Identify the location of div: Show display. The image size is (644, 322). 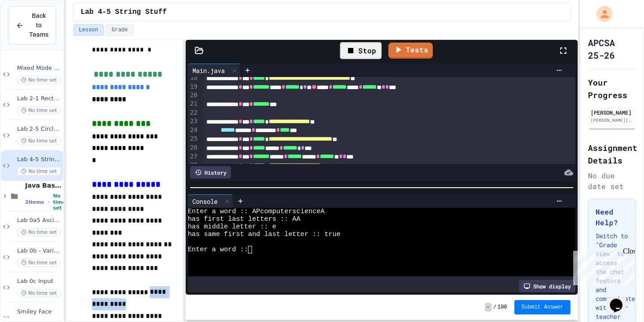
(547, 286).